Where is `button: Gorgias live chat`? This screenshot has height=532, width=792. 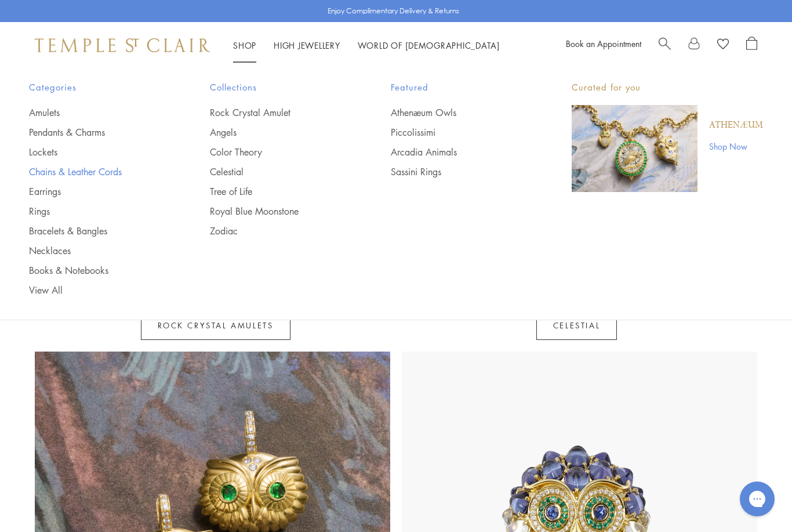 button: Gorgias live chat is located at coordinates (23, 21).